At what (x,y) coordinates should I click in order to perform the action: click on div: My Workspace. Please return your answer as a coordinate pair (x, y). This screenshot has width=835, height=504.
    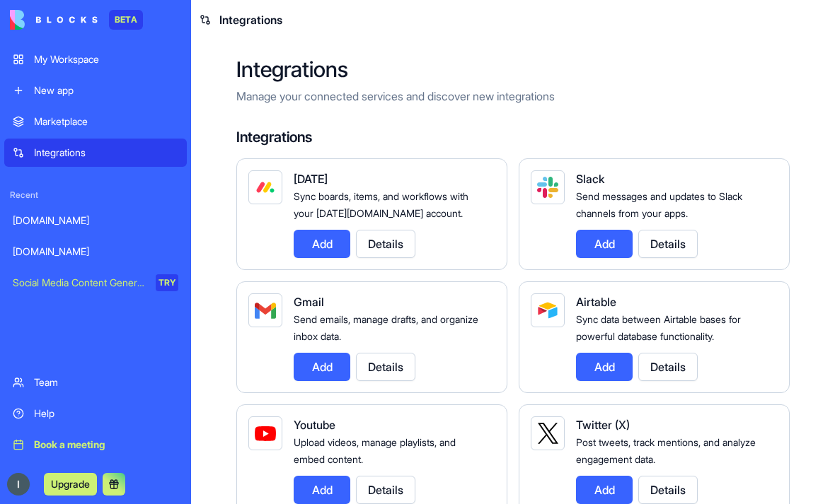
    Looking at the image, I should click on (106, 59).